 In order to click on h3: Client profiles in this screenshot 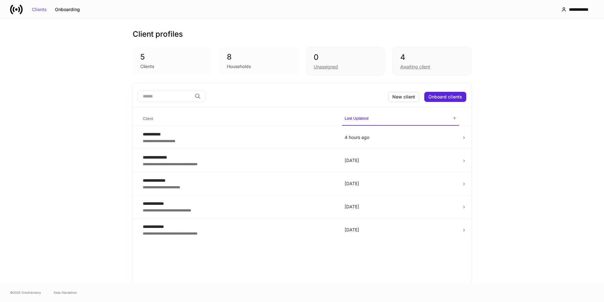, I will do `click(158, 34)`.